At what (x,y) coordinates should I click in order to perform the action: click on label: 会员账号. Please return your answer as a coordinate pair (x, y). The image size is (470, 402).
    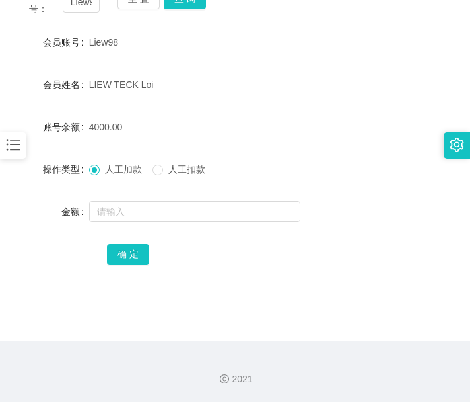
    Looking at the image, I should click on (66, 42).